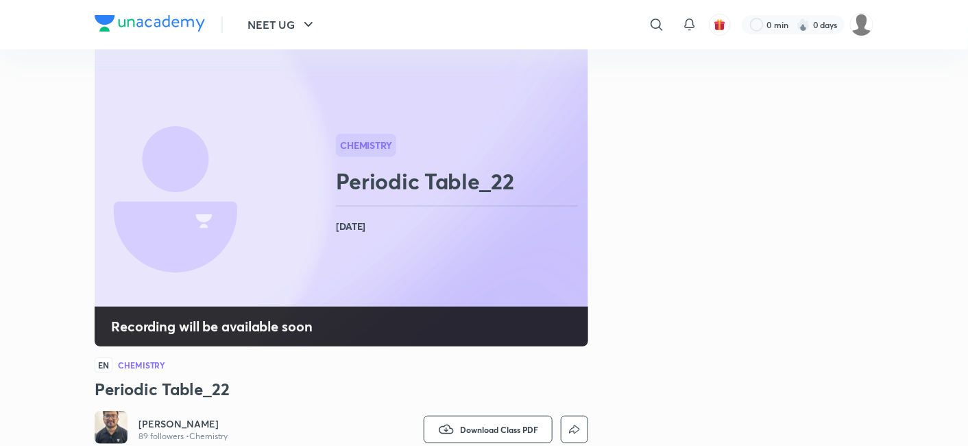 The width and height of the screenshot is (968, 446). I want to click on button: avatar, so click(720, 25).